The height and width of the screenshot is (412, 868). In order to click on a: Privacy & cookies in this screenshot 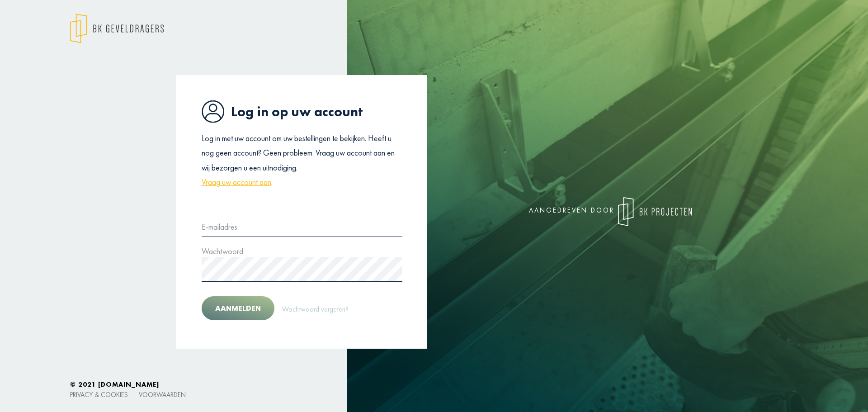, I will do `click(99, 394)`.